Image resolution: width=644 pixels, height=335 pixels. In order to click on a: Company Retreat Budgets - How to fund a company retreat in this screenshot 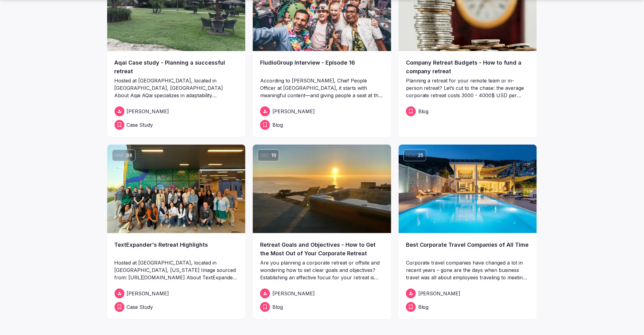, I will do `click(468, 67)`.